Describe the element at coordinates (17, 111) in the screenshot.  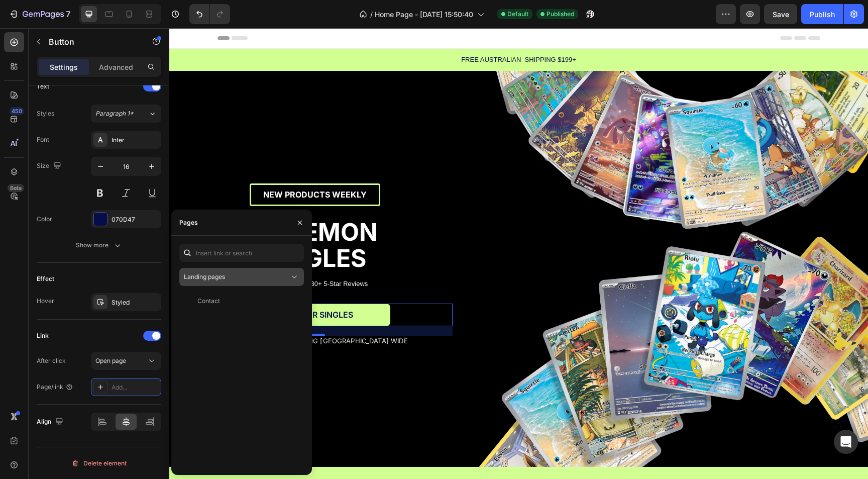
I see `div: 450` at that location.